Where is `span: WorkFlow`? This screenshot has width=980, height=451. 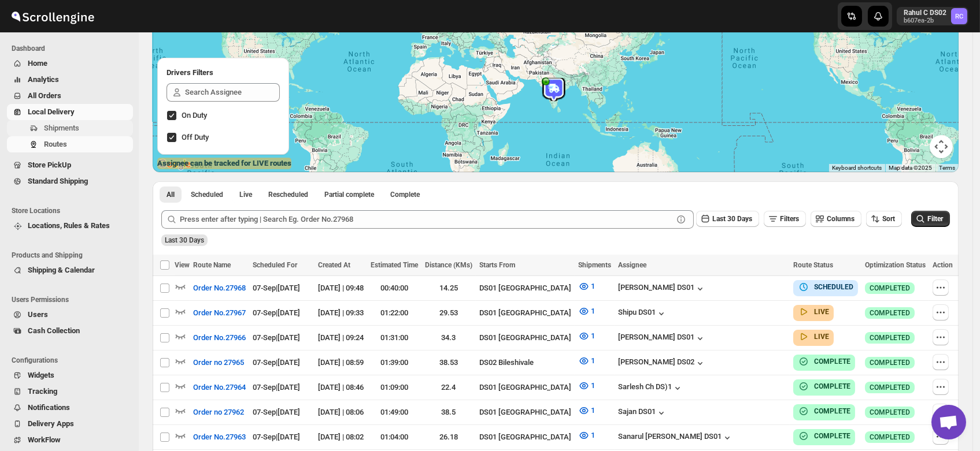 span: WorkFlow is located at coordinates (44, 440).